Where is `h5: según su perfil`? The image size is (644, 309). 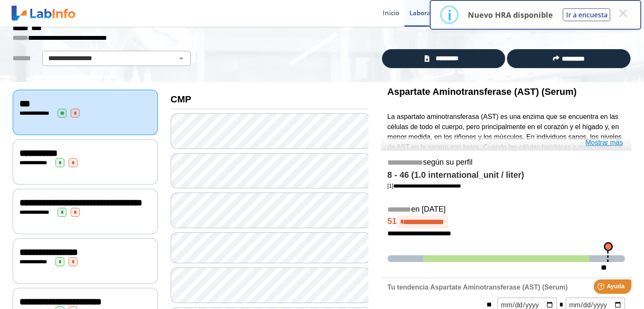
h5: según su perfil is located at coordinates (506, 162).